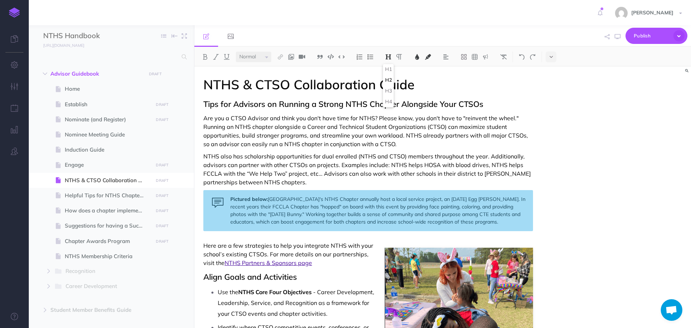 The height and width of the screenshot is (328, 691). What do you see at coordinates (14, 13) in the screenshot?
I see `img: logo-mark.svg` at bounding box center [14, 13].